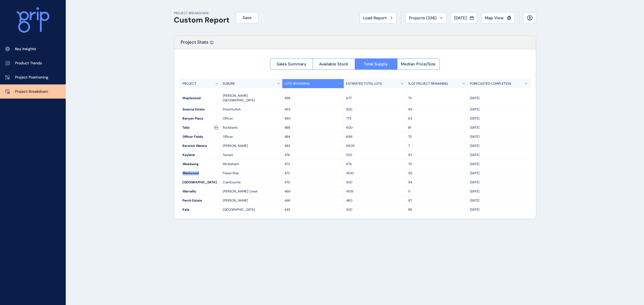 The image size is (644, 305). What do you see at coordinates (313, 182) in the screenshot?
I see `p: 470` at bounding box center [313, 182].